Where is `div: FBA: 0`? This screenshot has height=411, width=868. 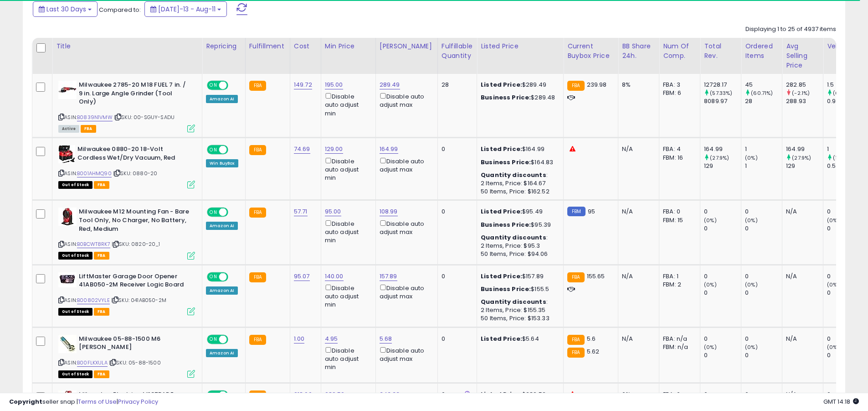 div: FBA: 0 is located at coordinates (678, 211).